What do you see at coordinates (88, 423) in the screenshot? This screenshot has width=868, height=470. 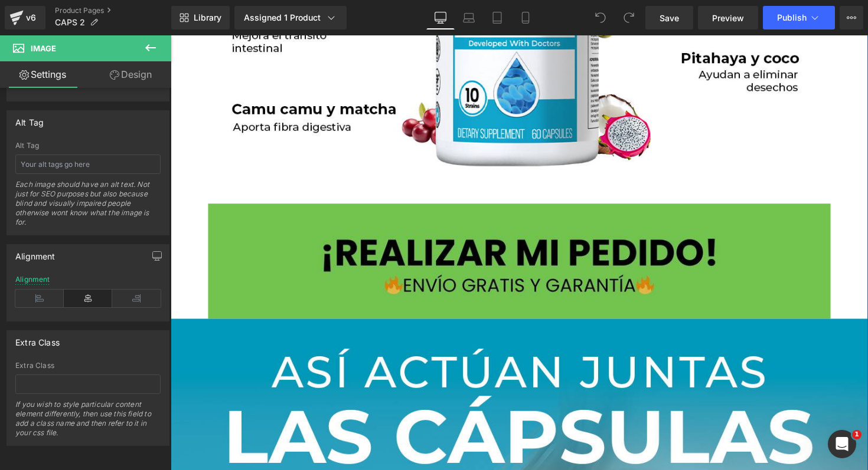 I see `div: If you wish to style particular content element differently, then use this field to add a class n...` at bounding box center [88, 423].